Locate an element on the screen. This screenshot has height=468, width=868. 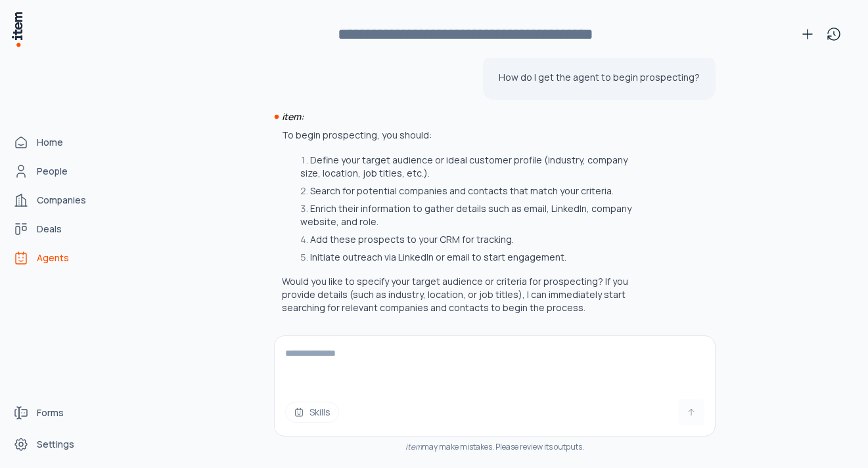
button: New conversation is located at coordinates (808, 34).